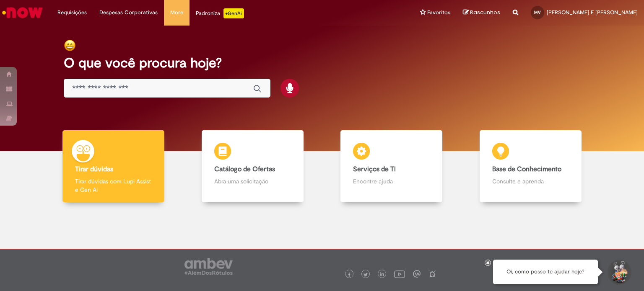  Describe the element at coordinates (382, 275) in the screenshot. I see `img: logo_footer_linkedin.png` at that location.